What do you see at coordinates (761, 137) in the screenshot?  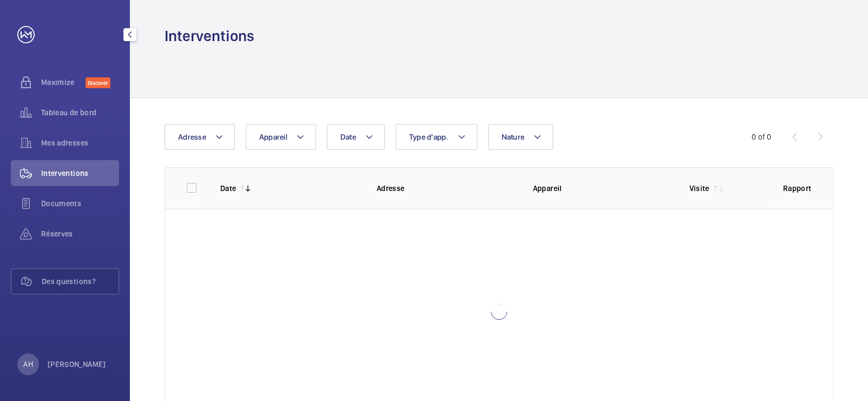 I see `div: 0 of 0` at bounding box center [761, 137].